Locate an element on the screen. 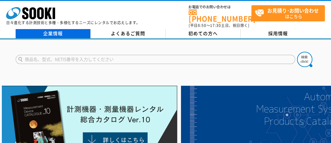  a: 採用情報 is located at coordinates (278, 34).